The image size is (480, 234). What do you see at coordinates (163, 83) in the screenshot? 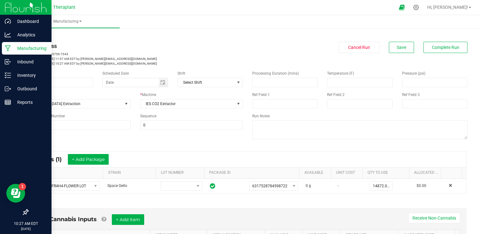
I see `span: Toggle calendar` at bounding box center [163, 83].